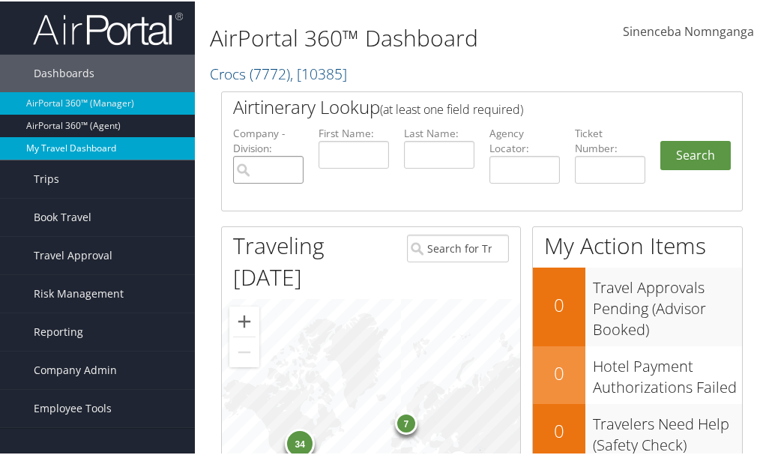  What do you see at coordinates (391, 37) in the screenshot?
I see `h1: AirPortal 360™ Dashboard` at bounding box center [391, 37].